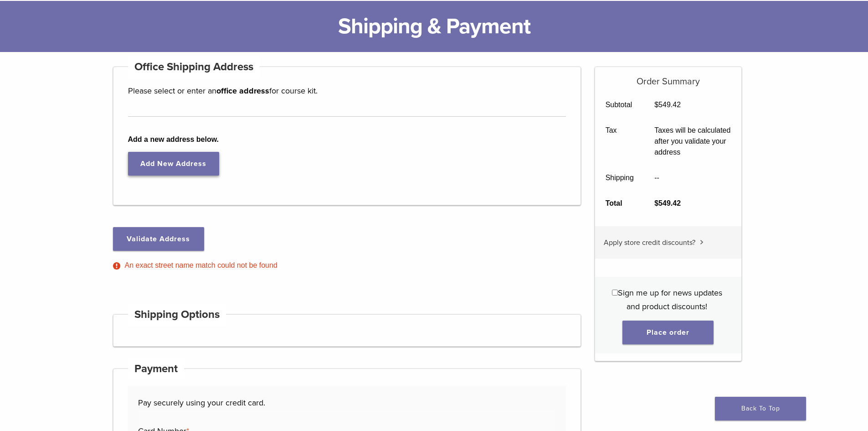 The width and height of the screenshot is (868, 431). I want to click on th: Subtotal, so click(620, 105).